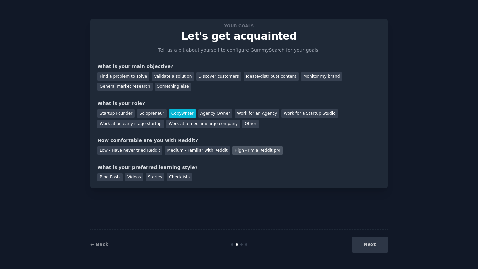 This screenshot has height=269, width=478. I want to click on div: Low - Have never tried Reddit, so click(130, 151).